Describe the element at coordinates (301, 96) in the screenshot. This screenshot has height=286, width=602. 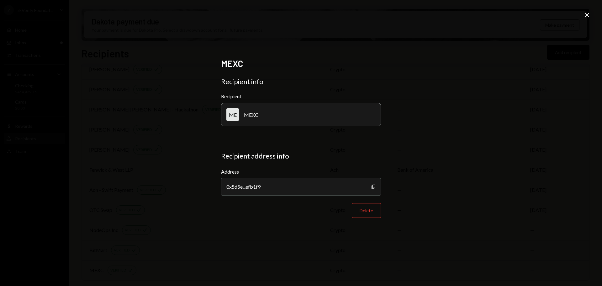
I see `div: Recipient` at that location.